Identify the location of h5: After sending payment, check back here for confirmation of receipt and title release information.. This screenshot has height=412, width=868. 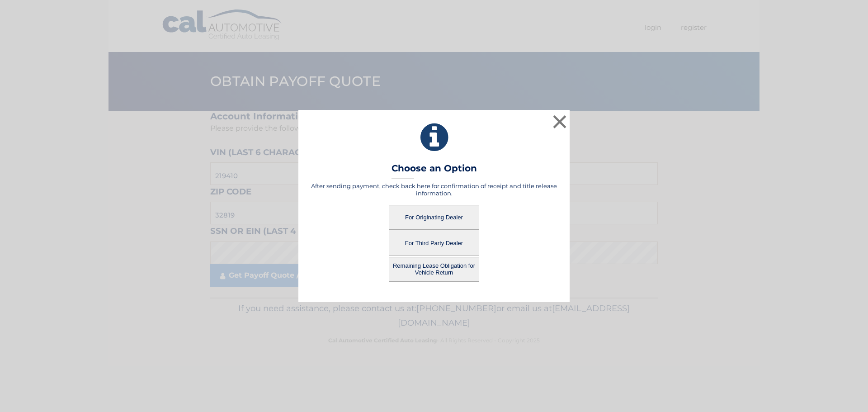
(434, 190).